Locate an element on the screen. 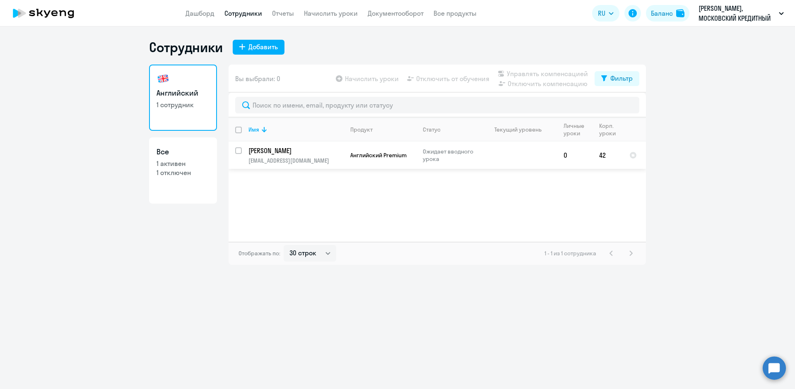 The width and height of the screenshot is (795, 389). a: Отчеты is located at coordinates (283, 13).